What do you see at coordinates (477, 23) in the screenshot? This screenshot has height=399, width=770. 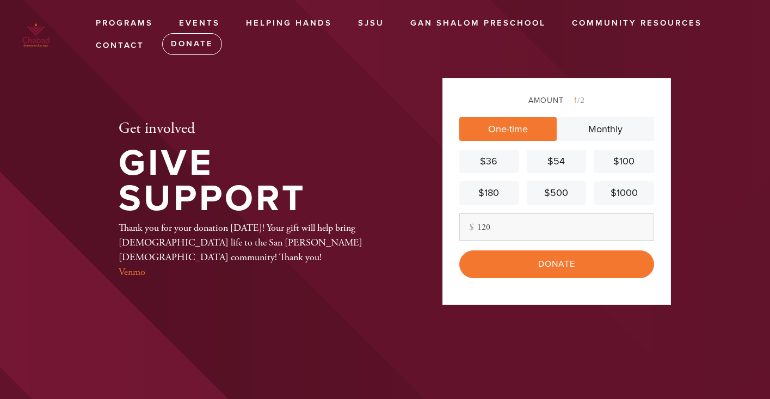 I see `a: Gan Shalom Preschool` at bounding box center [477, 23].